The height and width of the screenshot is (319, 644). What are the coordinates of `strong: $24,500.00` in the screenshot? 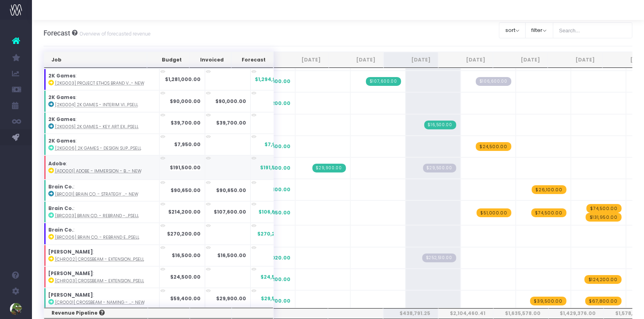 It's located at (186, 277).